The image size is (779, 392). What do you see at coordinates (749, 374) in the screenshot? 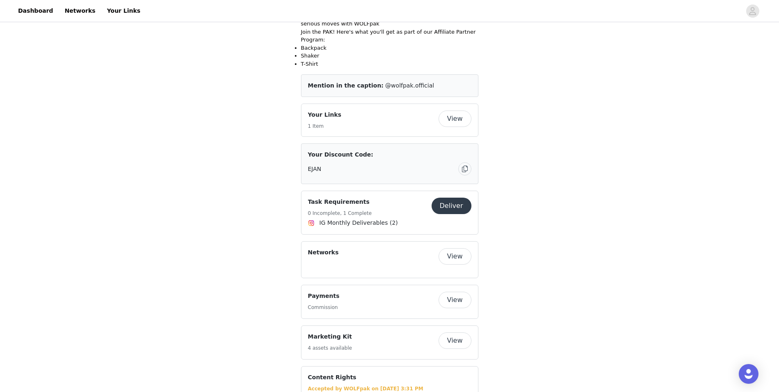
I see `div: Open Intercom Messenger` at bounding box center [749, 374].